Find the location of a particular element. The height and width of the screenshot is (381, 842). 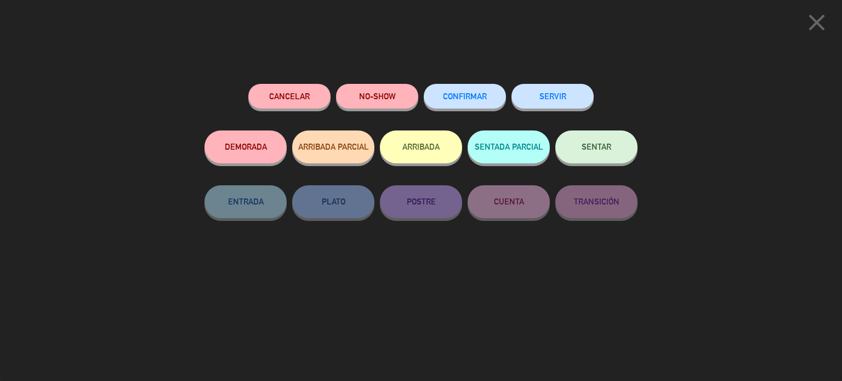

button: SENTAR is located at coordinates (596, 147).